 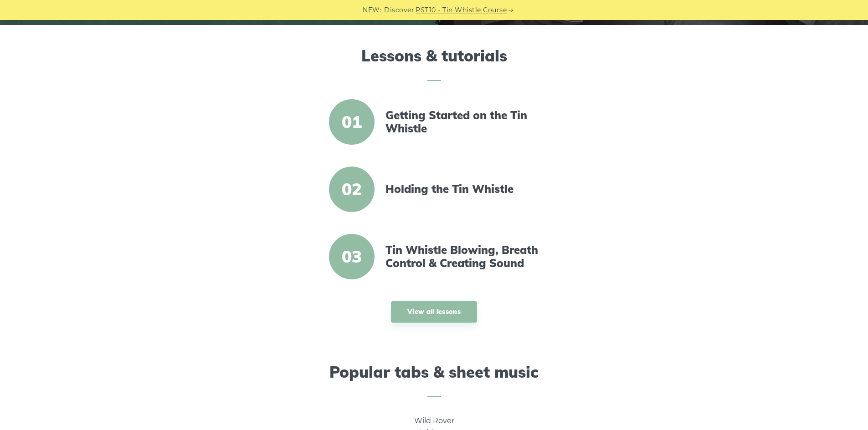 I want to click on span: NEW:, so click(x=372, y=10).